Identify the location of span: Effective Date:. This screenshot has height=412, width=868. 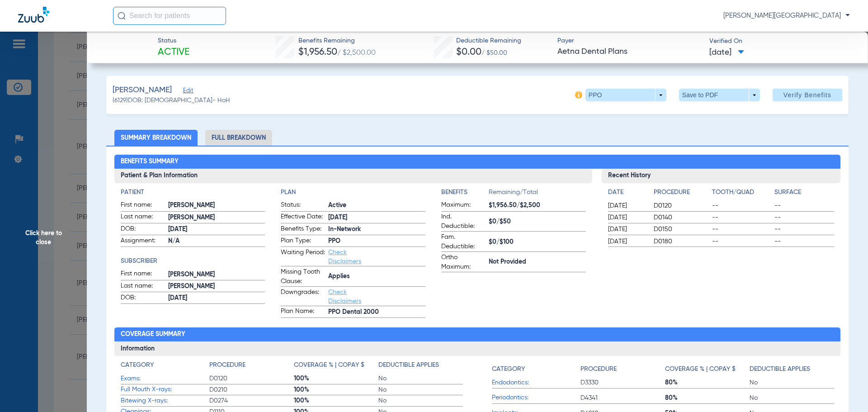
(303, 217).